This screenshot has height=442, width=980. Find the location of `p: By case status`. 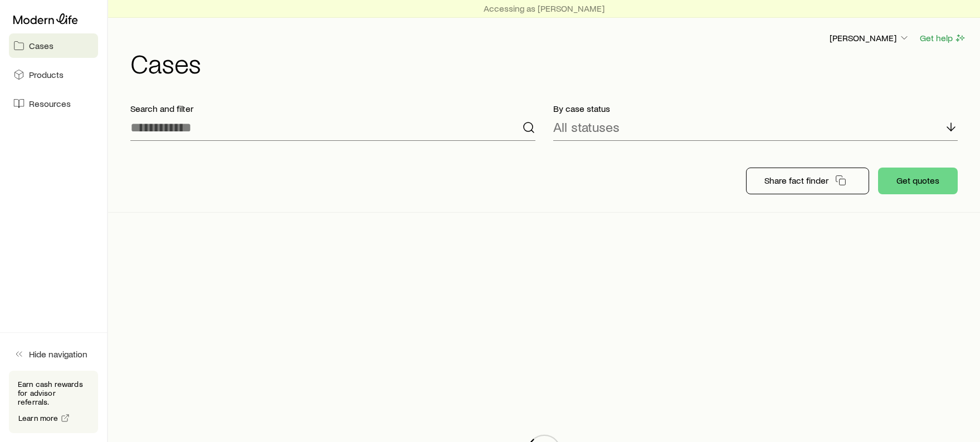

p: By case status is located at coordinates (755, 109).